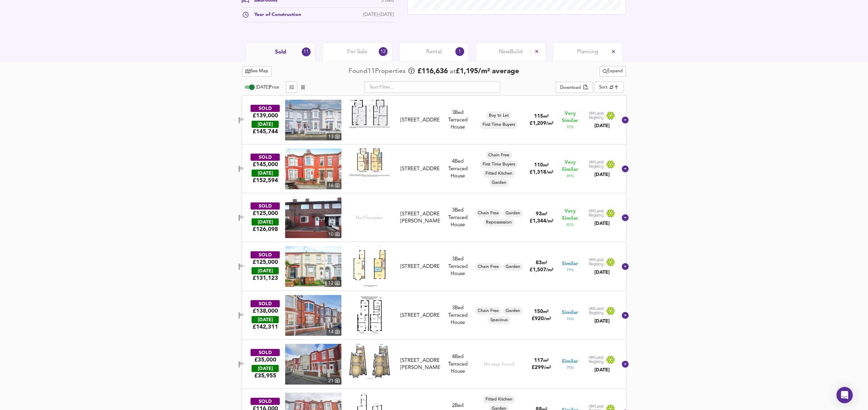 The width and height of the screenshot is (868, 410). I want to click on span: / m², so click(549, 270).